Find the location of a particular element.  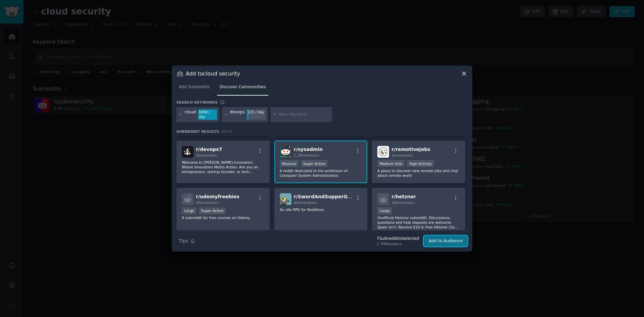

a: Add Subreddits is located at coordinates (194, 88).